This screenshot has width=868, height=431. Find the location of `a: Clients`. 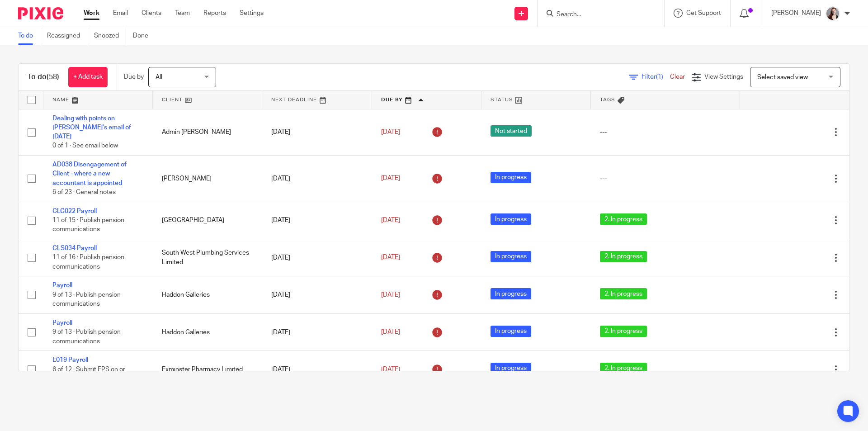

a: Clients is located at coordinates (151, 13).